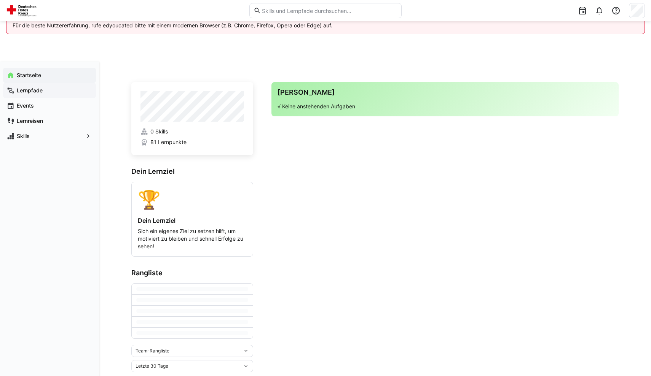 Image resolution: width=651 pixels, height=376 pixels. I want to click on p: Für die beste Nutzererfahrung, rufe edyoucated bitte mit einem modernen Browser (z.B. Chrome, Fir..., so click(325, 26).